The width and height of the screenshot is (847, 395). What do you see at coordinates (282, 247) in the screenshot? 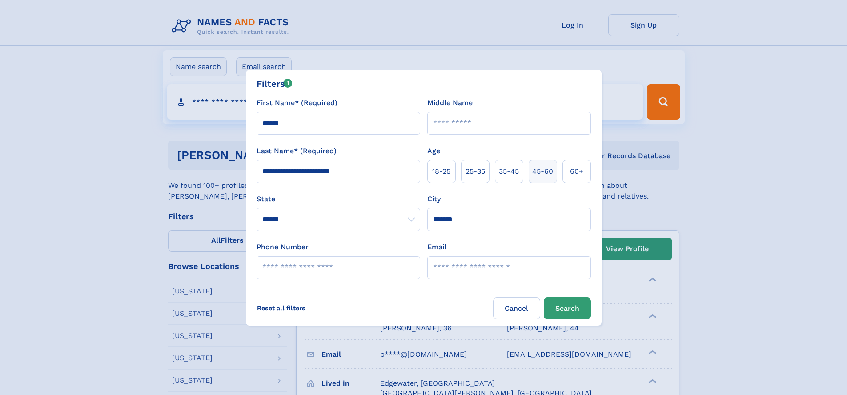
I see `label: Phone Number` at bounding box center [282, 247].